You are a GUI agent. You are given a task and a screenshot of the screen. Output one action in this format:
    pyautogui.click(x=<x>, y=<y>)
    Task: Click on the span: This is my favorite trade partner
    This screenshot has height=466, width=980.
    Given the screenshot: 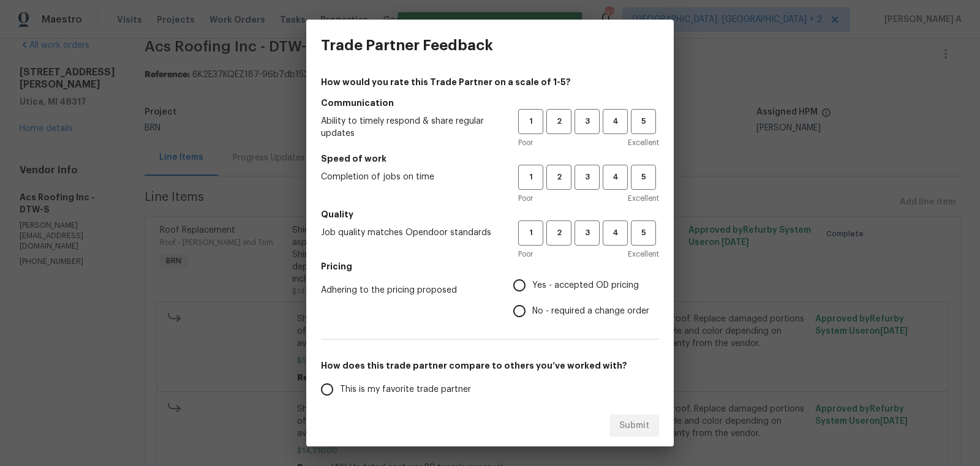 What is the action you would take?
    pyautogui.click(x=406, y=389)
    